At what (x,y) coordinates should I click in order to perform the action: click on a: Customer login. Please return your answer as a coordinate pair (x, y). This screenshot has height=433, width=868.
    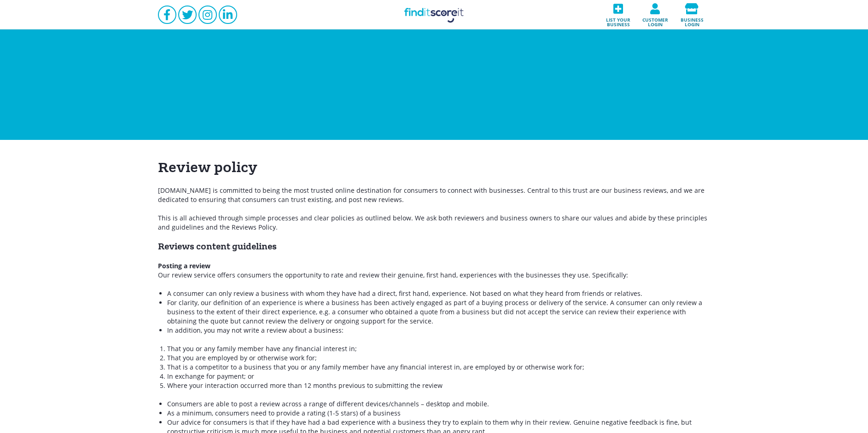
    Looking at the image, I should click on (655, 15).